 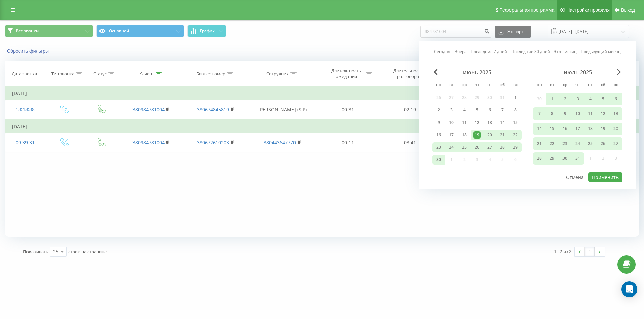 I want to click on div: чт 17 июля 2025 г., so click(x=578, y=129).